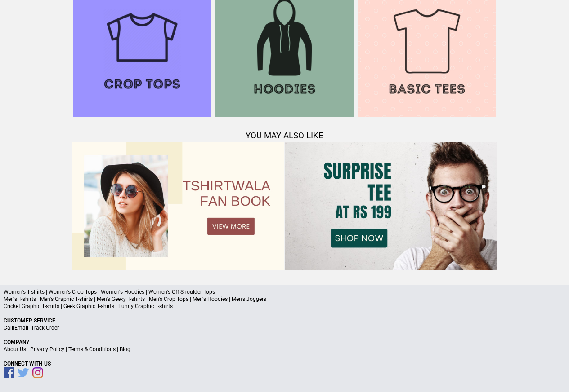 The width and height of the screenshot is (569, 392). I want to click on p: Men's T-shirts | Men's Graphic T-shirts | Men's Geeky T-shirts | Men's Crop Tops | Men's Hoodies ..., so click(284, 299).